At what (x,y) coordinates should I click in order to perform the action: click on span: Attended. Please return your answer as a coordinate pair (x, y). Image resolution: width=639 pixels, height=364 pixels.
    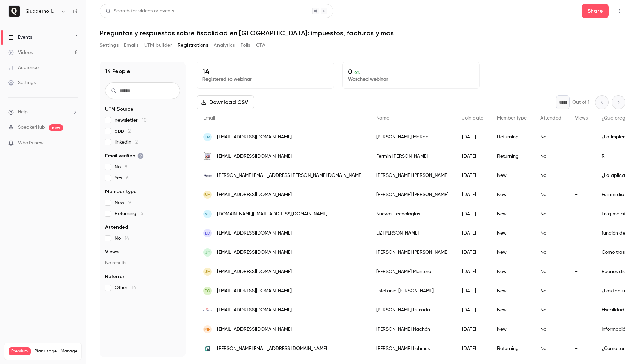
    Looking at the image, I should click on (550, 118).